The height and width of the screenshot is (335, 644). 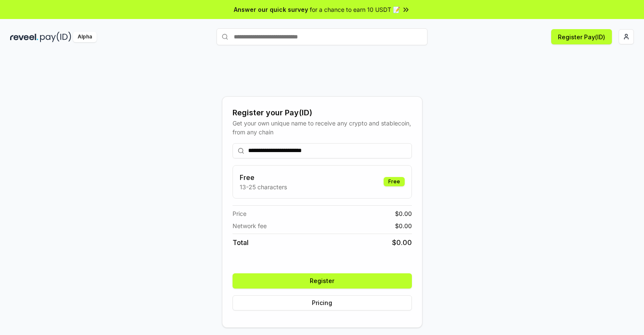 What do you see at coordinates (355, 9) in the screenshot?
I see `span: for a chance to earn 10 USDT 📝` at bounding box center [355, 9].